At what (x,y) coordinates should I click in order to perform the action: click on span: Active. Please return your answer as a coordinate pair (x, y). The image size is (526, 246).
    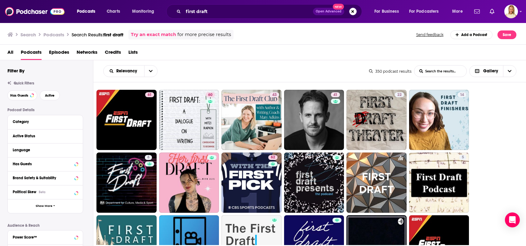
    Looking at the image, I should click on (50, 95).